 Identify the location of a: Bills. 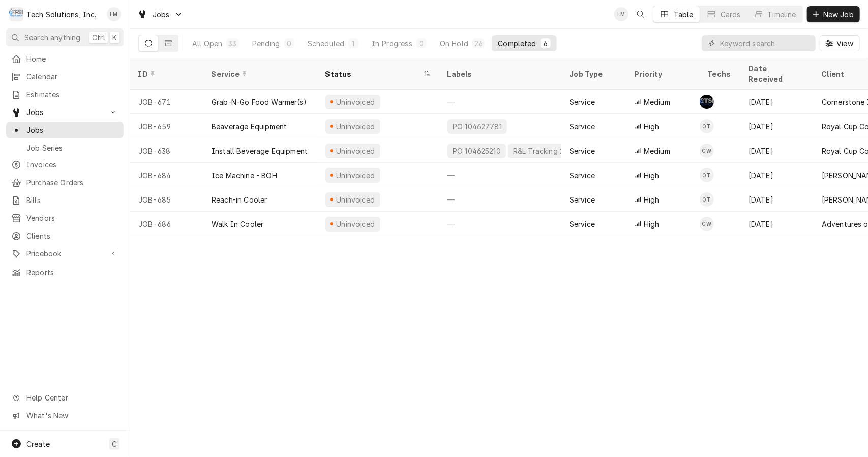
(64, 200).